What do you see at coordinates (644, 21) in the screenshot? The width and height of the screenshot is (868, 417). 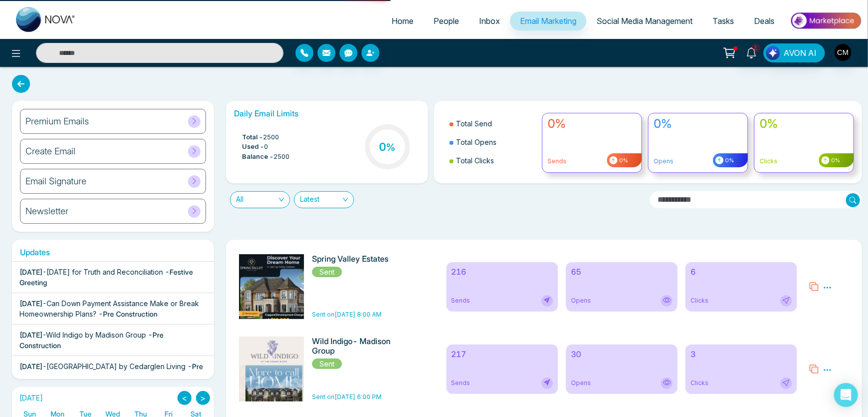 I see `span: Social Media Management` at bounding box center [644, 21].